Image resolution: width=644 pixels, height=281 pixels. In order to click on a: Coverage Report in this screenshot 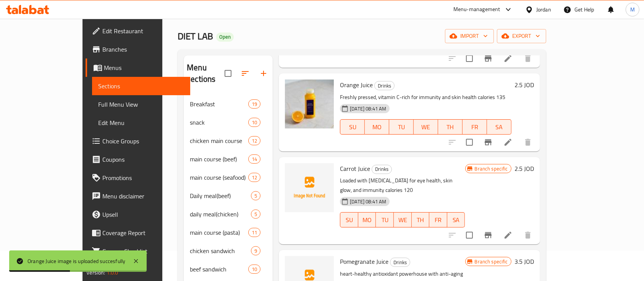, I will do `click(138, 233)`.